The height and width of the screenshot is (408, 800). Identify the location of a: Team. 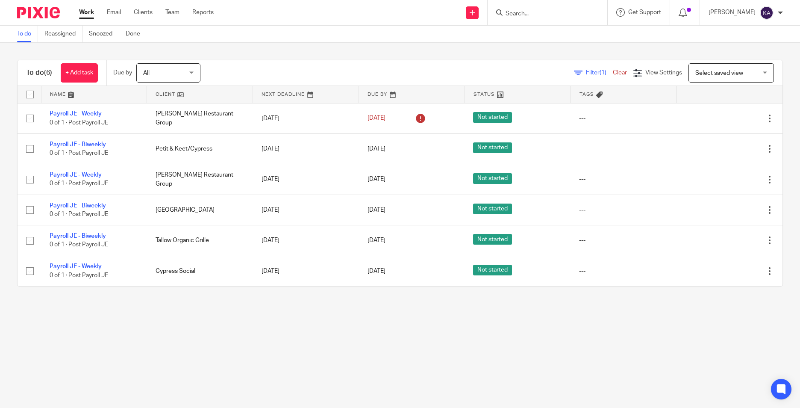
(172, 12).